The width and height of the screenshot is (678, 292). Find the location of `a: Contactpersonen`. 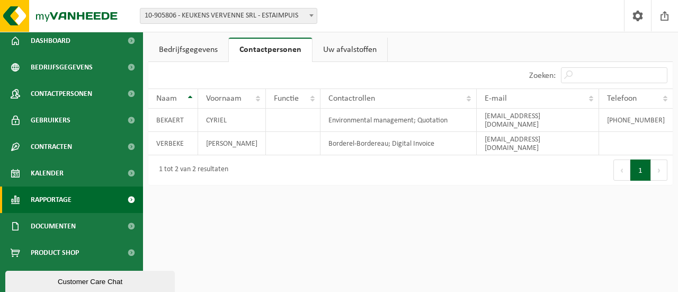

a: Contactpersonen is located at coordinates (270, 50).